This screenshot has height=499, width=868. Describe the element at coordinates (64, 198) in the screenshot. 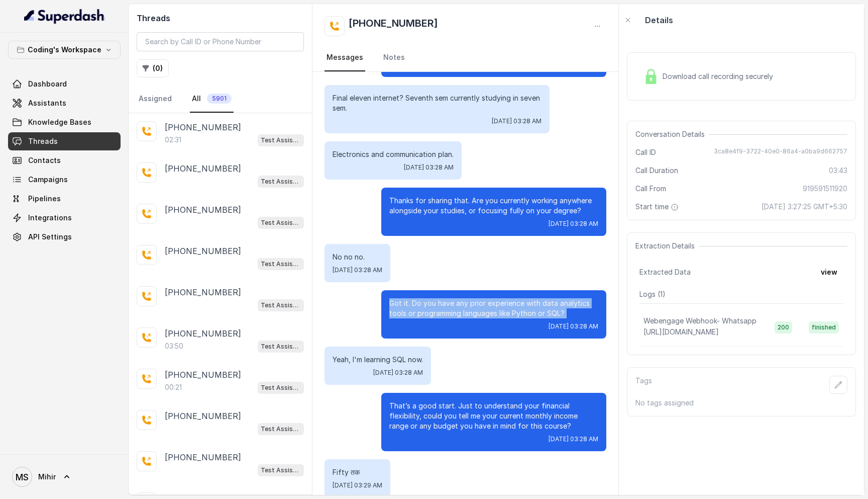

I see `a: Pipelines` at that location.